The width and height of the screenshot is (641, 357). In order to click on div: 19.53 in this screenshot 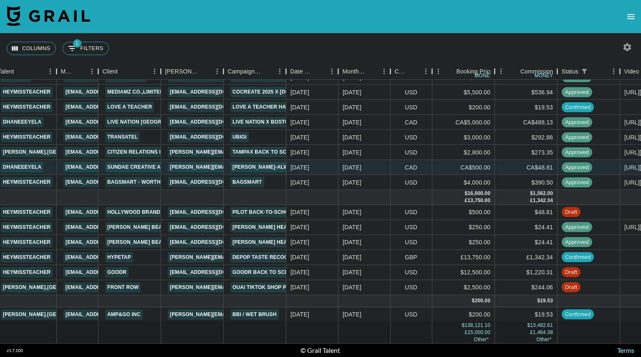, I will do `click(546, 301)`.